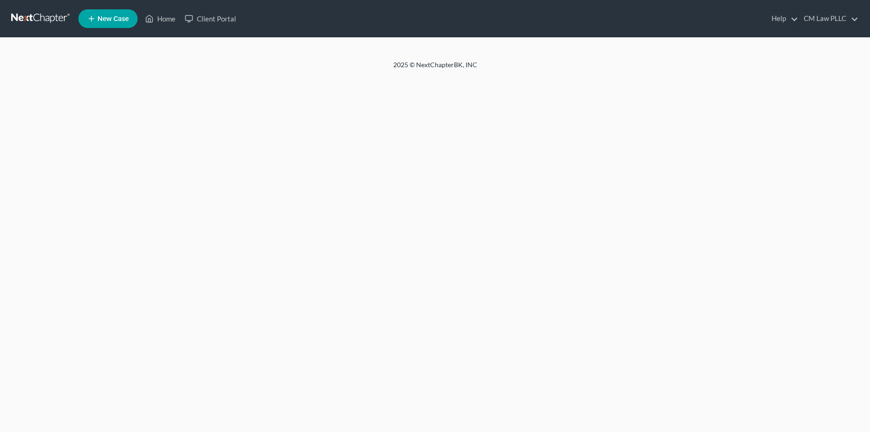 The height and width of the screenshot is (432, 870). I want to click on a: Home, so click(160, 19).